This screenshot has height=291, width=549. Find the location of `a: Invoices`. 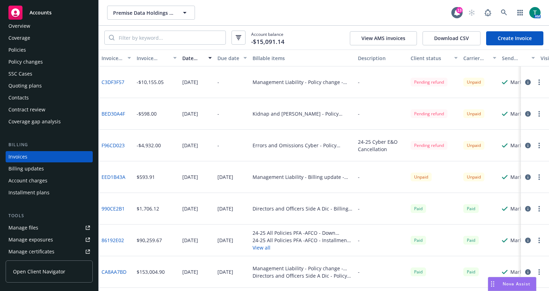

a: Invoices is located at coordinates (49, 157).